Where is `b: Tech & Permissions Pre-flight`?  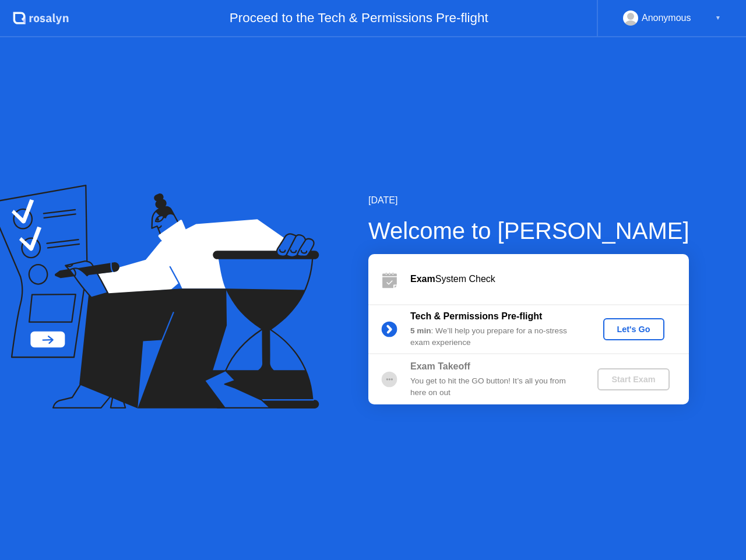
b: Tech & Permissions Pre-flight is located at coordinates (476, 315).